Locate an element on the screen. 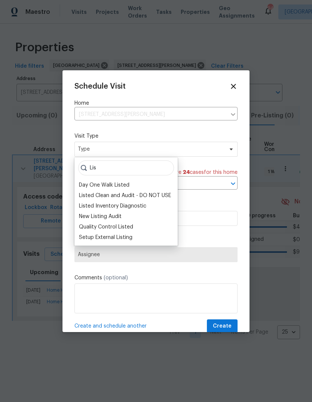 The image size is (312, 402). button: Create is located at coordinates (222, 326).